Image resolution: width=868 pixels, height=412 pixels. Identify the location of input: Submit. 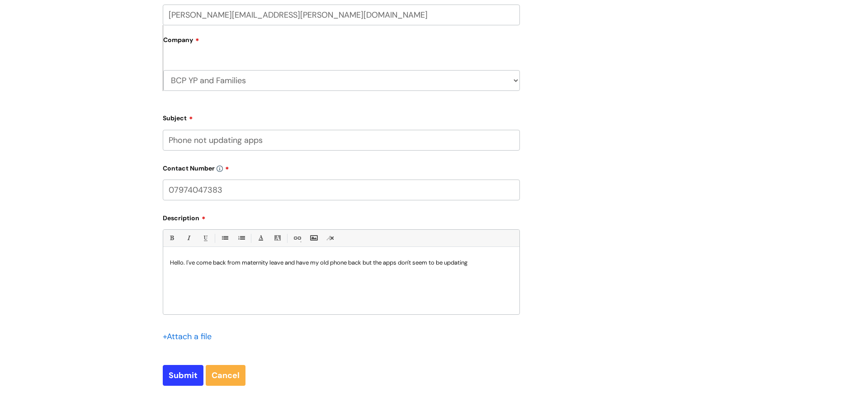
(183, 375).